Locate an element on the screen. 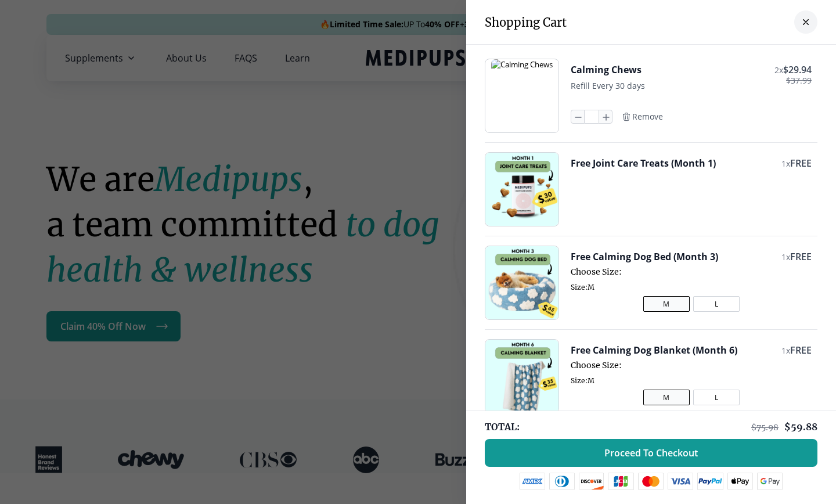 The width and height of the screenshot is (836, 504). button: Calming Chews is located at coordinates (606, 69).